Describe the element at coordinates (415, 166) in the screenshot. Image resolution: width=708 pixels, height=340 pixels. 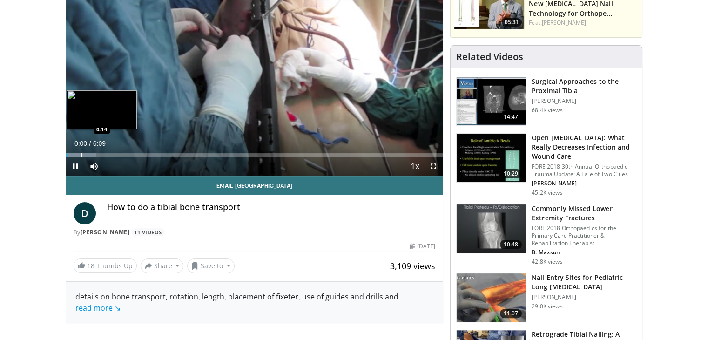
I see `button: Playback Rate` at that location.